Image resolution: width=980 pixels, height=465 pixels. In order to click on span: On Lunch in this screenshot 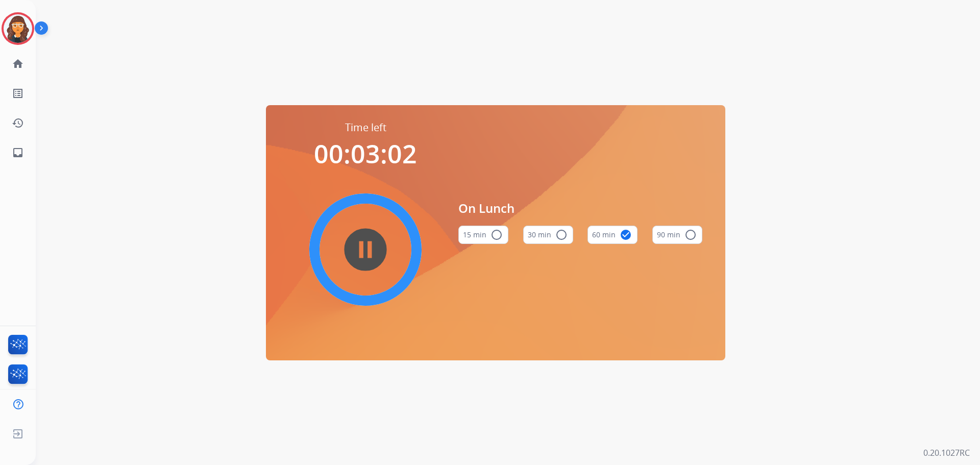, I will do `click(580, 208)`.